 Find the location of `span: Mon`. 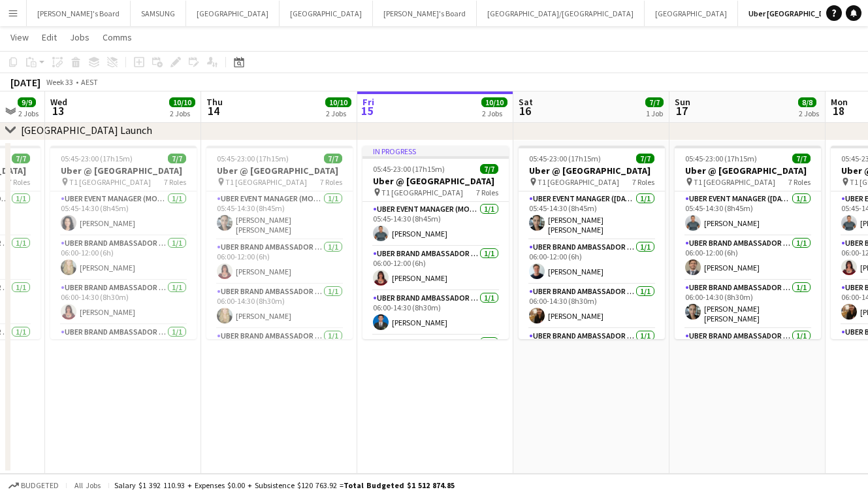

span: Mon is located at coordinates (839, 102).